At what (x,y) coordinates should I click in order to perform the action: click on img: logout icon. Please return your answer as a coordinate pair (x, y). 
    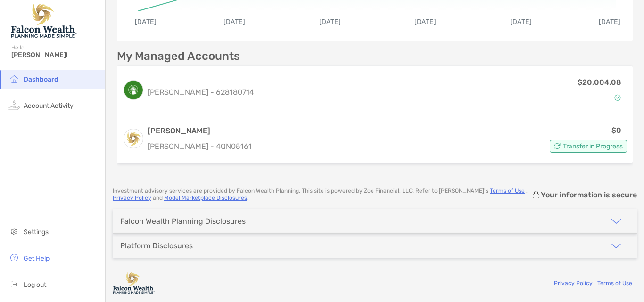
    Looking at the image, I should click on (14, 284).